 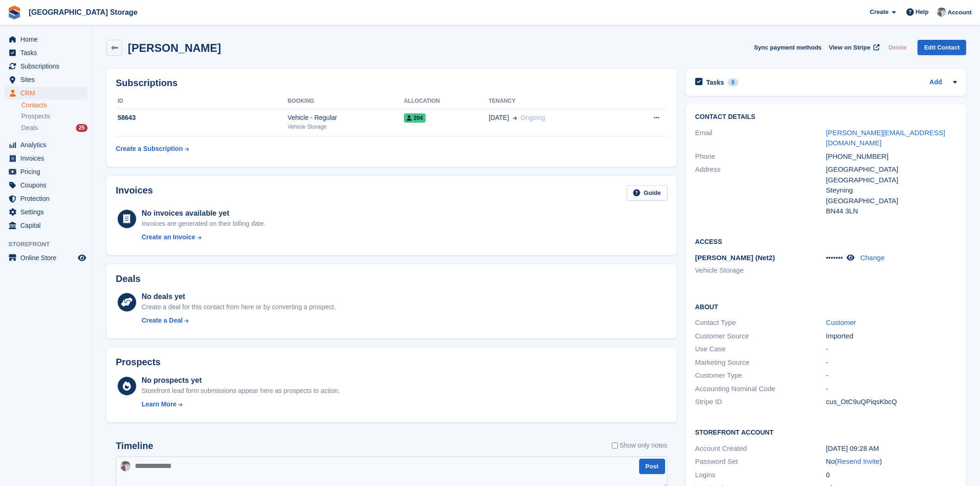 What do you see at coordinates (162, 320) in the screenshot?
I see `div: Create a Deal` at bounding box center [162, 320].